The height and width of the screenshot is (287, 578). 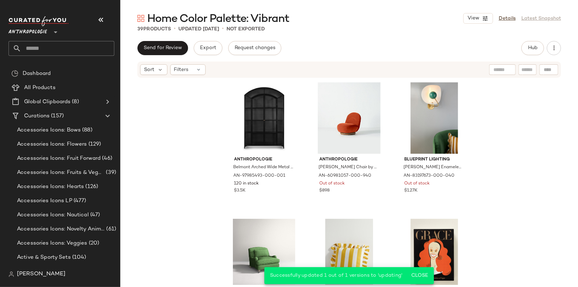 I want to click on span: 39, so click(x=140, y=29).